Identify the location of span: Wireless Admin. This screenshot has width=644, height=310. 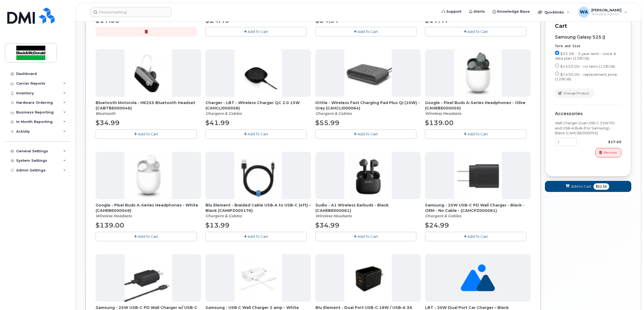
(606, 14).